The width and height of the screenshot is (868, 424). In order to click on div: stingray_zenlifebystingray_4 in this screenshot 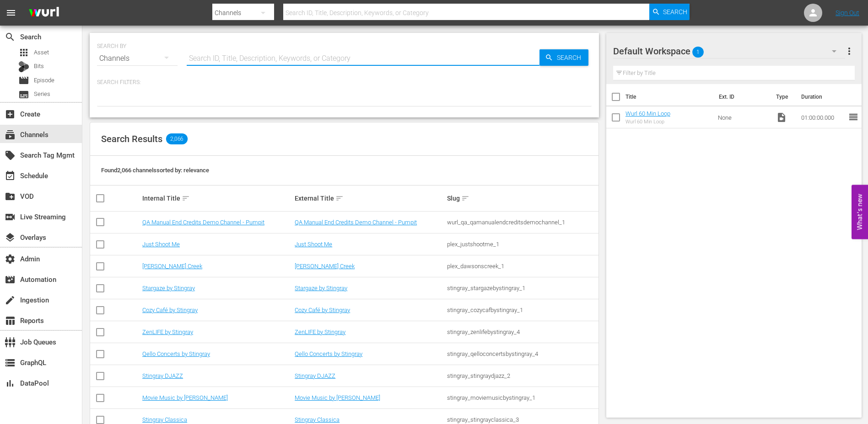, I will do `click(521, 332)`.